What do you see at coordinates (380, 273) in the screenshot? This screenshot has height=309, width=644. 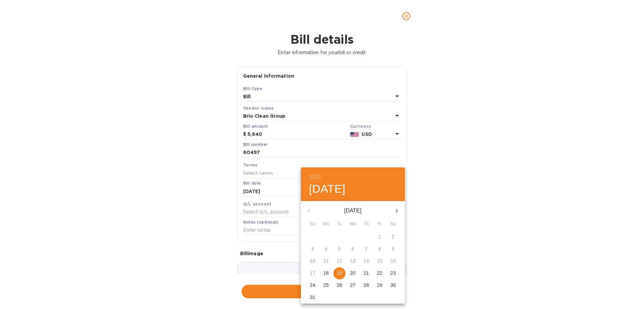 I see `button: 22` at bounding box center [380, 273].